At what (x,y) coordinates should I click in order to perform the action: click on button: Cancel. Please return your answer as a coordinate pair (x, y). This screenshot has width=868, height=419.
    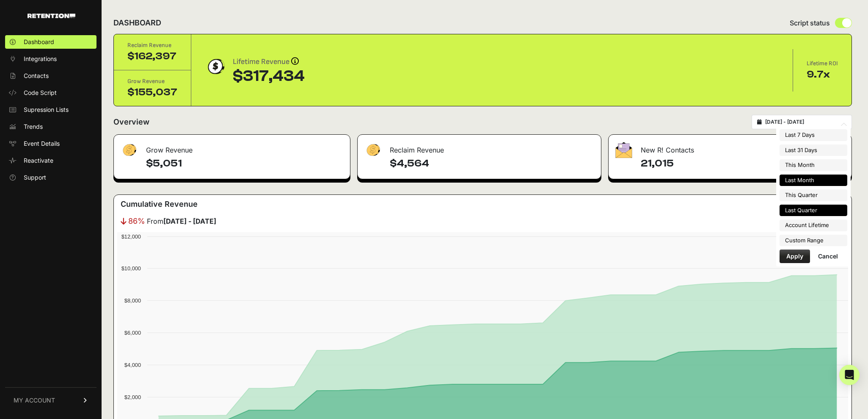
    Looking at the image, I should click on (828, 257).